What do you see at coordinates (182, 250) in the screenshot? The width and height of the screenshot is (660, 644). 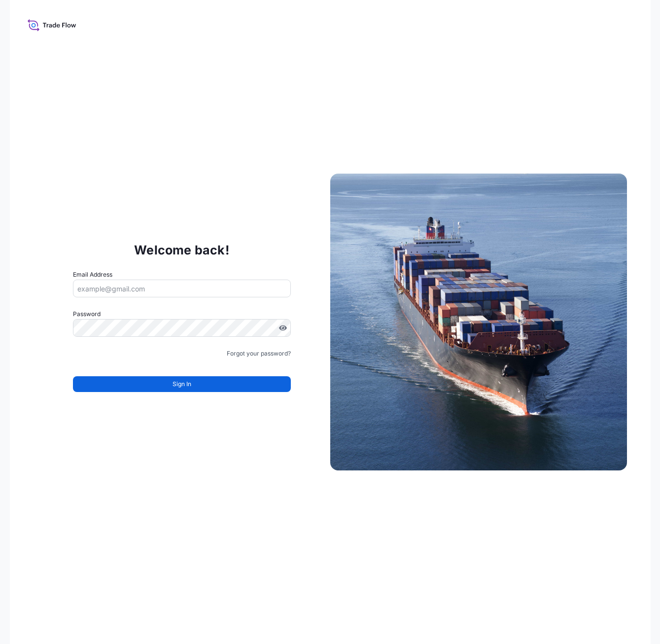 I see `p: Welcome back!` at bounding box center [182, 250].